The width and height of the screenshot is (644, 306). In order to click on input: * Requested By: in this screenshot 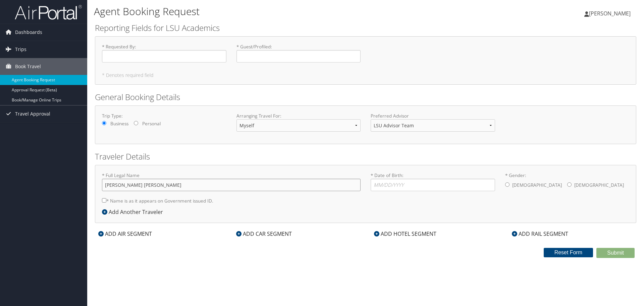, I will do `click(164, 56)`.